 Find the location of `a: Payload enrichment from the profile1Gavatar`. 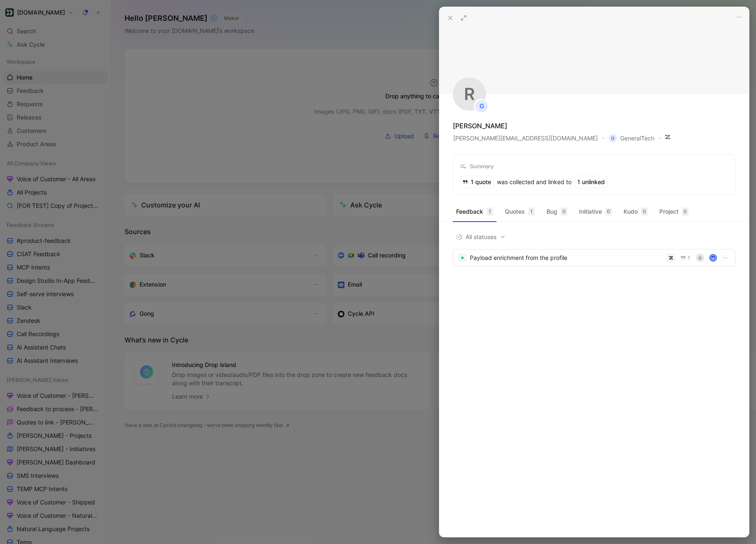

a: Payload enrichment from the profile1Gavatar is located at coordinates (594, 258).